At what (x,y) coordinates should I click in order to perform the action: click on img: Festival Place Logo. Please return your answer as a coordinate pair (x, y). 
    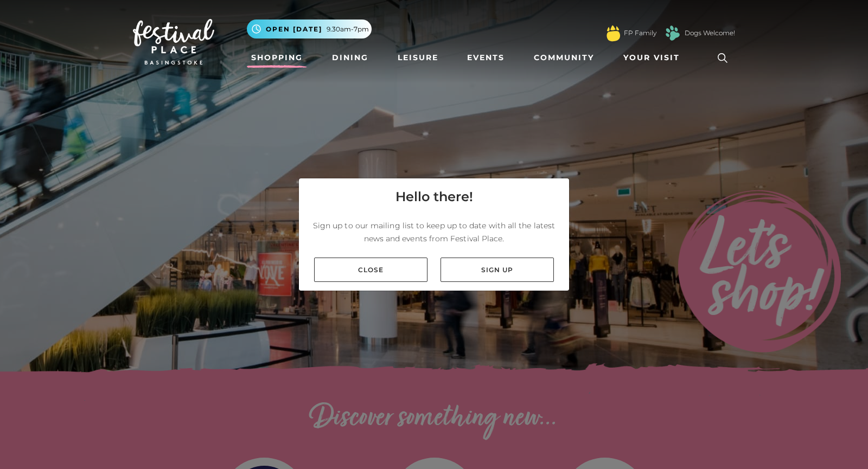
    Looking at the image, I should click on (173, 42).